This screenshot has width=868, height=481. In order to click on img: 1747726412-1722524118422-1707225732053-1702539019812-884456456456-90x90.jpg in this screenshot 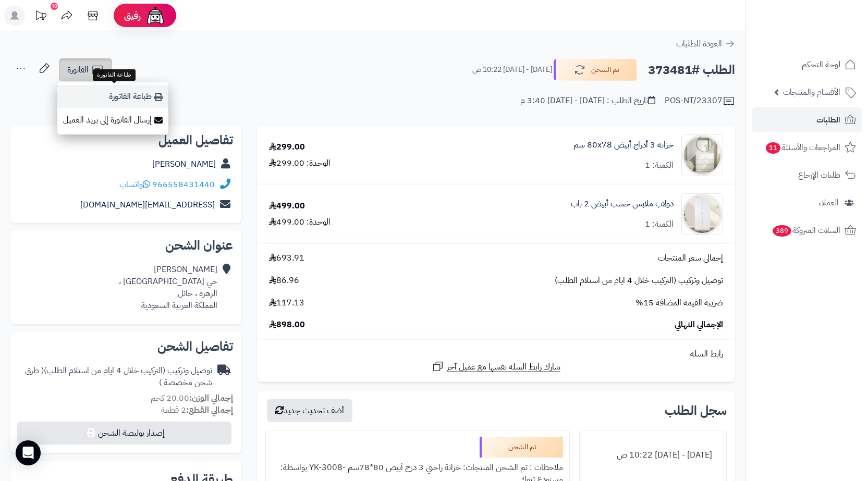, I will do `click(702, 156)`.